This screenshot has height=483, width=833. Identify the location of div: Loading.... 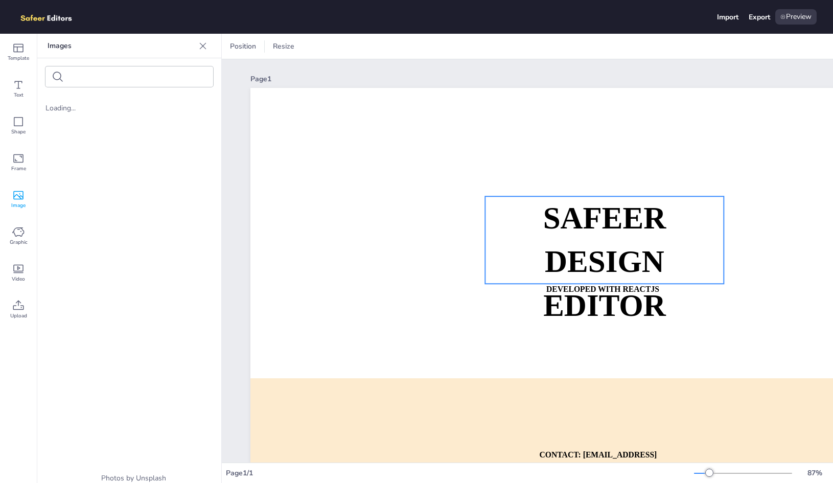
(129, 108).